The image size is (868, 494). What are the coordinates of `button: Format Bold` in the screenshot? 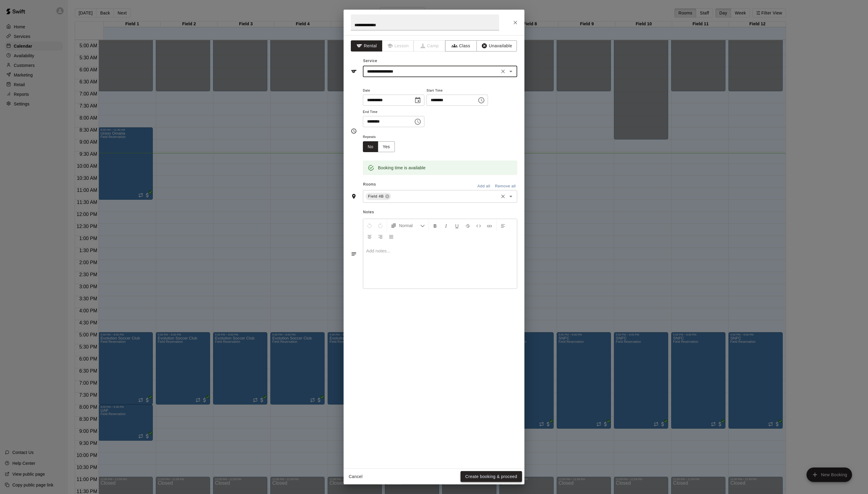 It's located at (436, 226).